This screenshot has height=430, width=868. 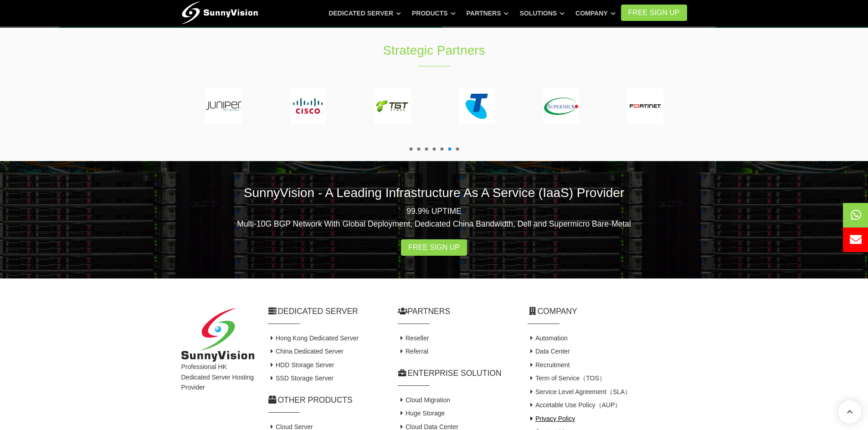 What do you see at coordinates (306, 351) in the screenshot?
I see `a: China Dedicated Server` at bounding box center [306, 351].